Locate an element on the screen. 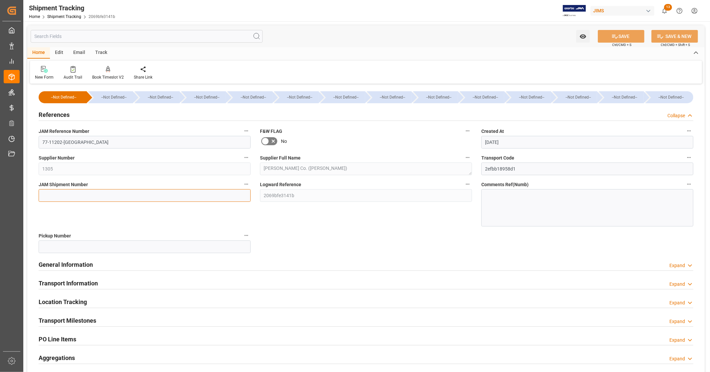 Image resolution: width=710 pixels, height=372 pixels. div: Shipment Tracking is located at coordinates (72, 8).